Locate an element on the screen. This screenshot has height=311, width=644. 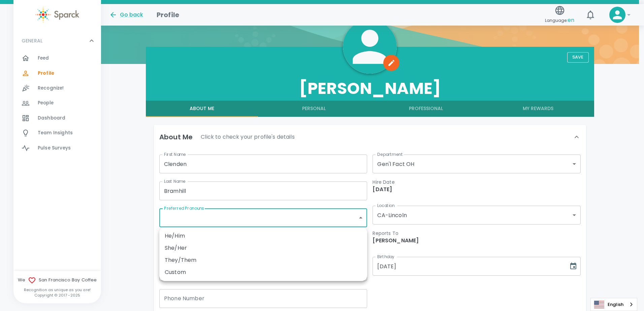
li: Custom is located at coordinates (263, 272).